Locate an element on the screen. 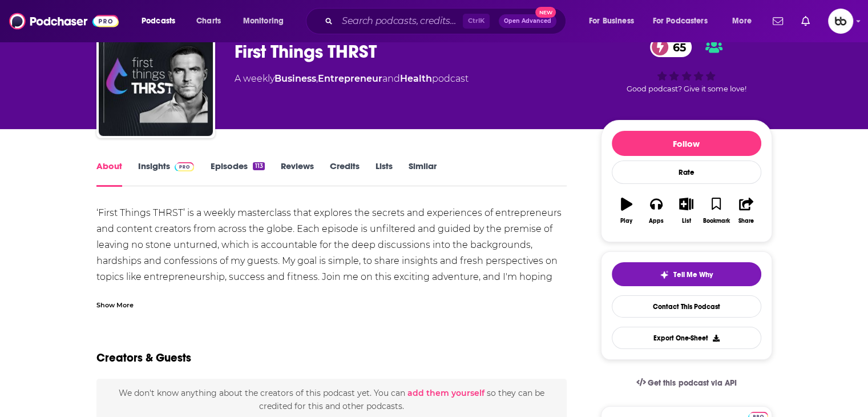 The image size is (868, 417). span: Good podcast? Give it some love! is located at coordinates (686, 88).